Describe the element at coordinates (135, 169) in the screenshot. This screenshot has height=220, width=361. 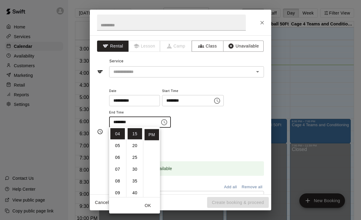
I see `li: 30 minutes` at that location.